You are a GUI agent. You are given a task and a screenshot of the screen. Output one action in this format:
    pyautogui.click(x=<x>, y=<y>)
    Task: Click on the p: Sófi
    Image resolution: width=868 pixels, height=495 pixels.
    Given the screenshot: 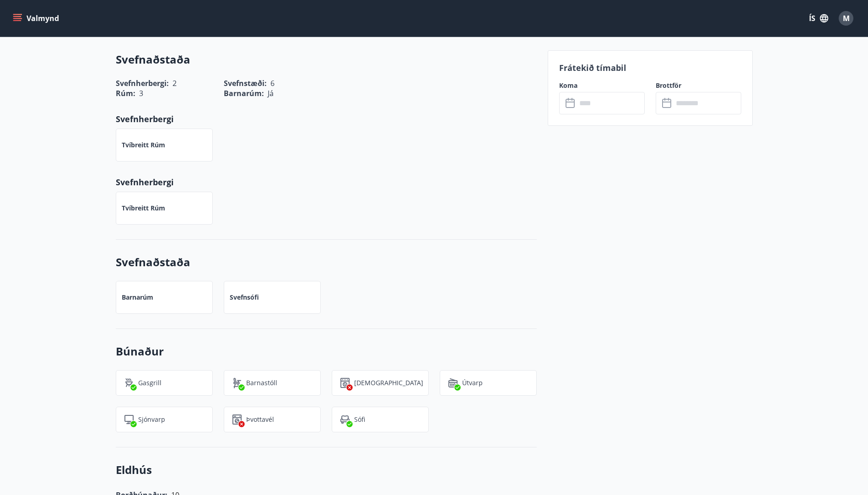 What is the action you would take?
    pyautogui.click(x=360, y=419)
    